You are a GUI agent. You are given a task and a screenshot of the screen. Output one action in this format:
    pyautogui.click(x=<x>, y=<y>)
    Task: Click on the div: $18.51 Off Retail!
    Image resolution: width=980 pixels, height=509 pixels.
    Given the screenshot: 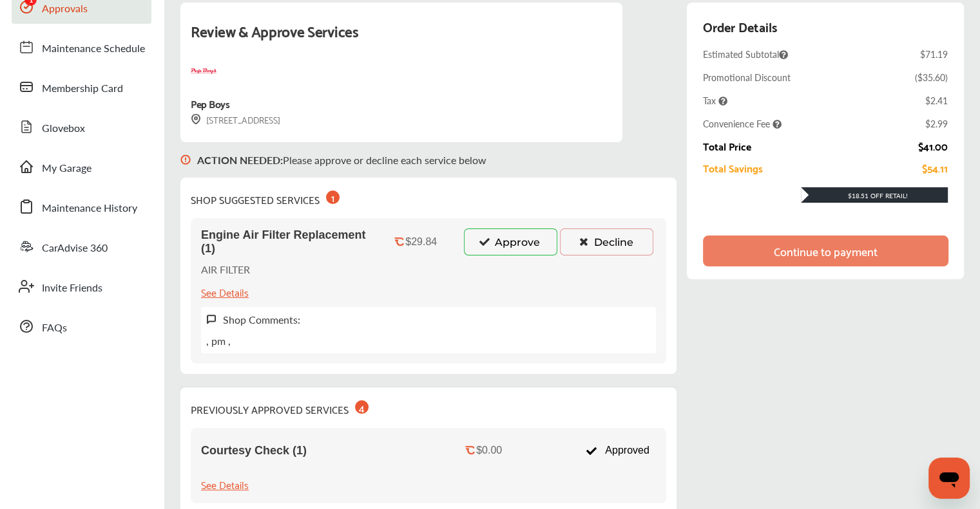 What is the action you would take?
    pyautogui.click(x=875, y=196)
    